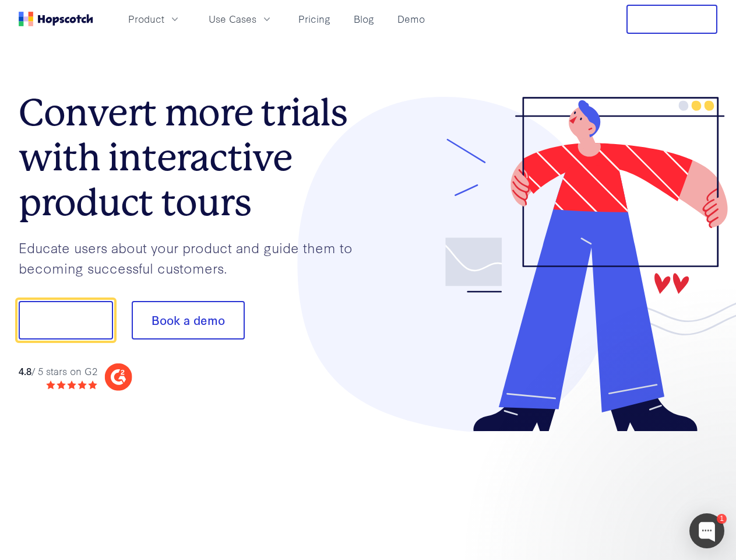  What do you see at coordinates (189, 320) in the screenshot?
I see `button: Book a demo` at bounding box center [189, 320].